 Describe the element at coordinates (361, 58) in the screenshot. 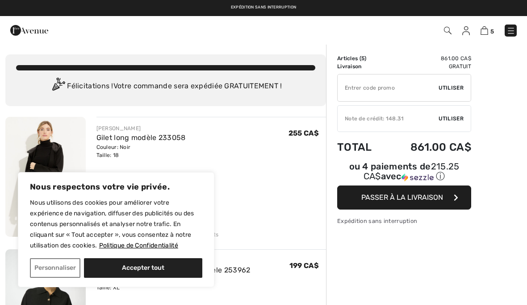

I see `td: Articles ( )` at that location.